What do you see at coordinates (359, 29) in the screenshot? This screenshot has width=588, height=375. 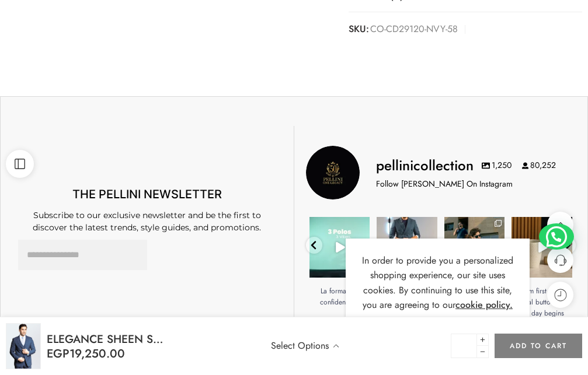 I see `strong: SKU:` at bounding box center [359, 29].